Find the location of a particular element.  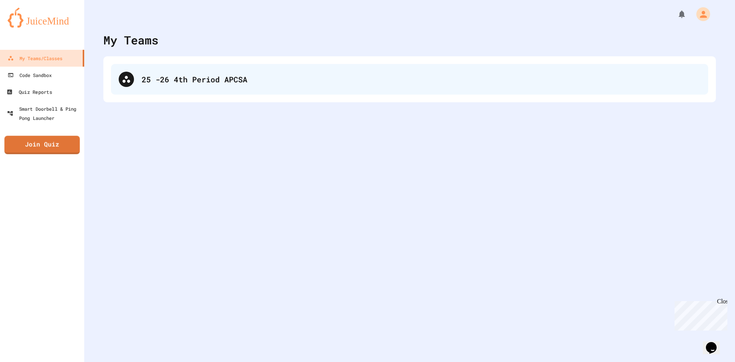

div: My Notifications is located at coordinates (675, 14).